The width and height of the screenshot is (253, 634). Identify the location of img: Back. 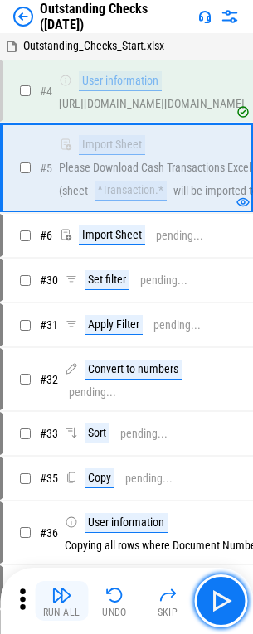
(23, 17).